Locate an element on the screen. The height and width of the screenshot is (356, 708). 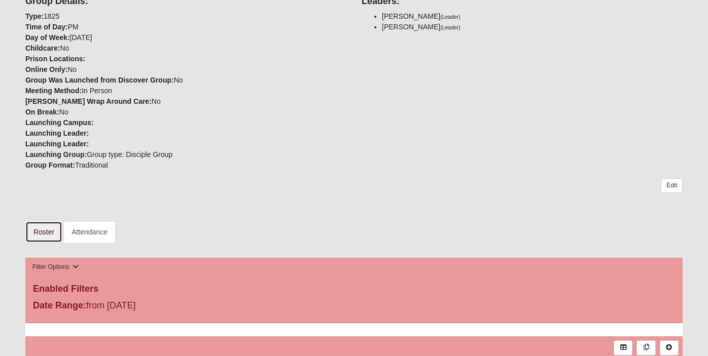
a: Attendance is located at coordinates (89, 232).